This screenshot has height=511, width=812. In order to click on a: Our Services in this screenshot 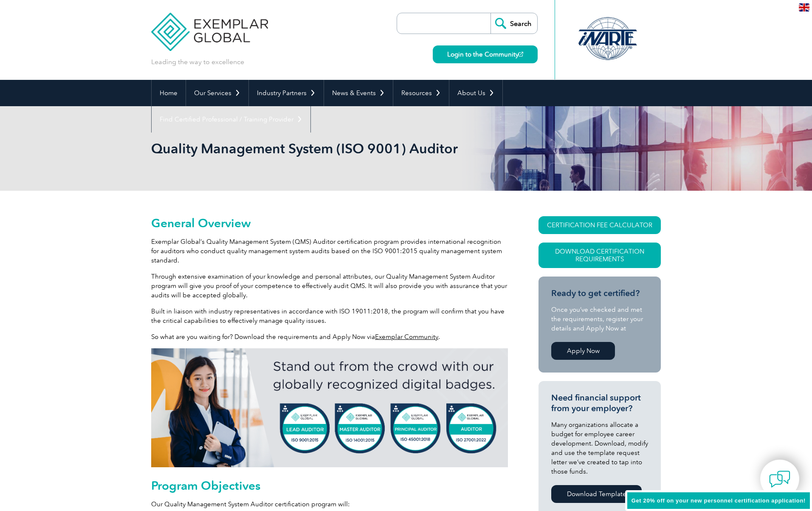, I will do `click(217, 93)`.